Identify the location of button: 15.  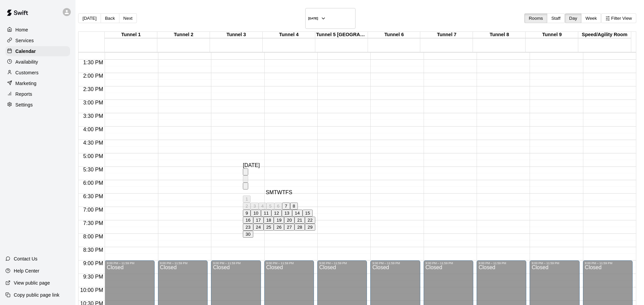
(308, 213).